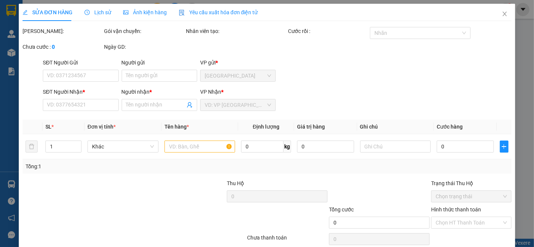 Image resolution: width=534 pixels, height=247 pixels. Describe the element at coordinates (182, 13) in the screenshot. I see `img: icon` at that location.